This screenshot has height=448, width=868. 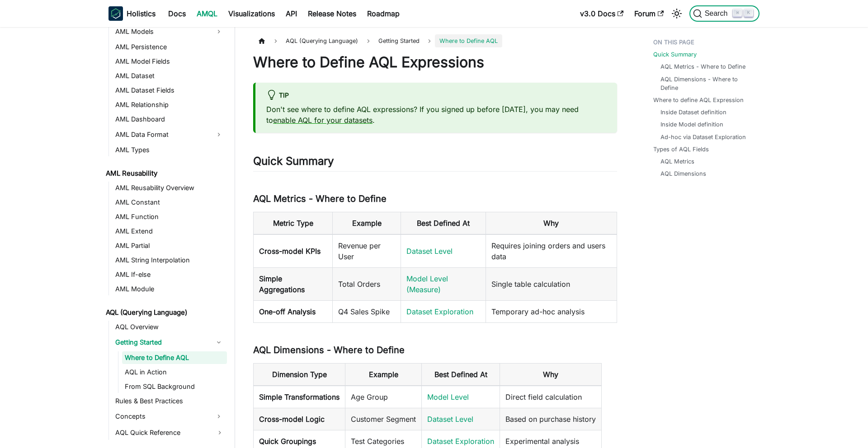 What do you see at coordinates (287, 441) in the screenshot?
I see `strong: Quick Groupings` at bounding box center [287, 441].